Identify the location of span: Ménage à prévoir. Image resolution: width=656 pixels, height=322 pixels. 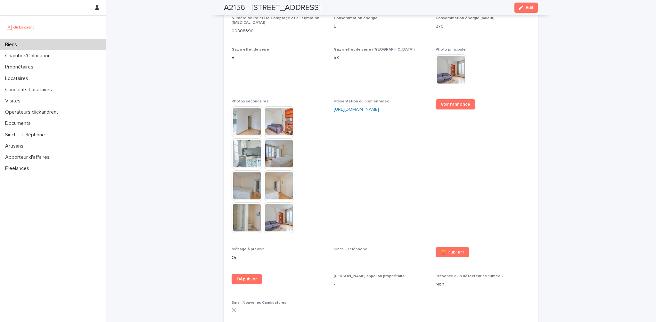
(247, 249).